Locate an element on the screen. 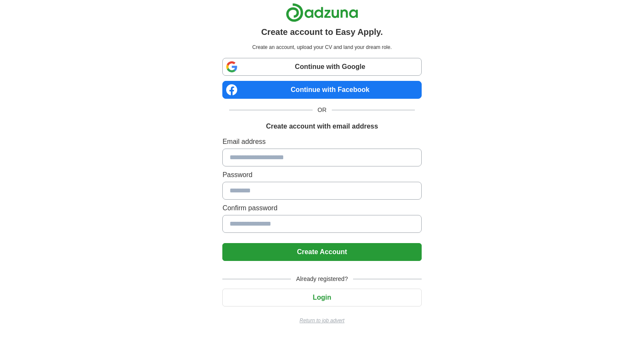 The height and width of the screenshot is (338, 644). a: Continue with Google is located at coordinates (321, 67).